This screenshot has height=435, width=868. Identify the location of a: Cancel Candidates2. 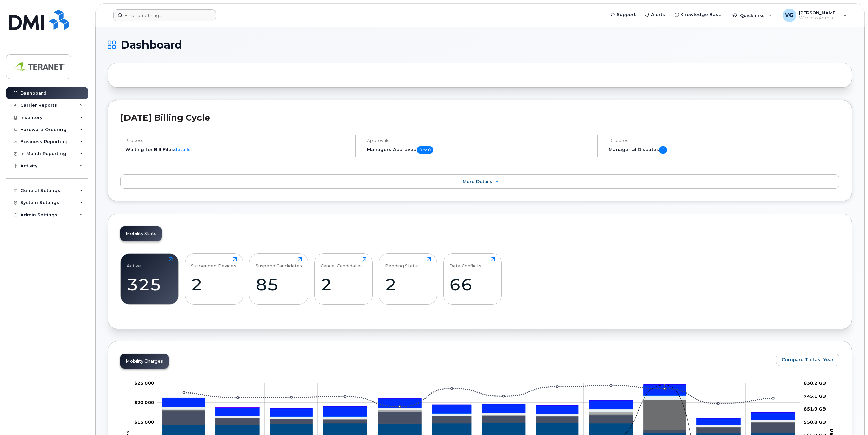
(343, 279).